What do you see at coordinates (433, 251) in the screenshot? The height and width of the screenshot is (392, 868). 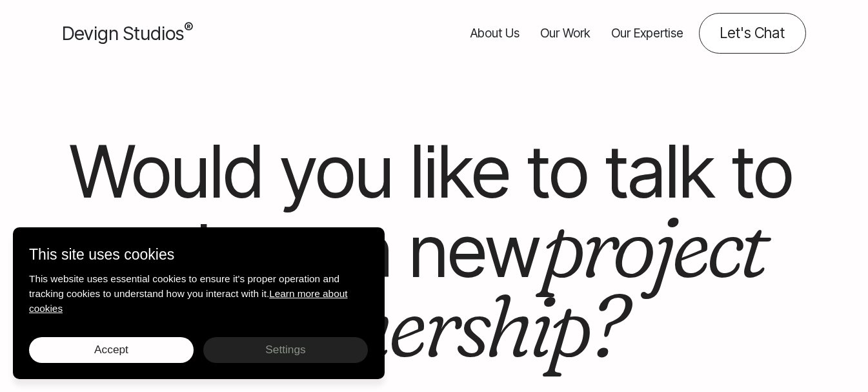 I see `h1: Would you like to talk to us about a new` at bounding box center [433, 251].